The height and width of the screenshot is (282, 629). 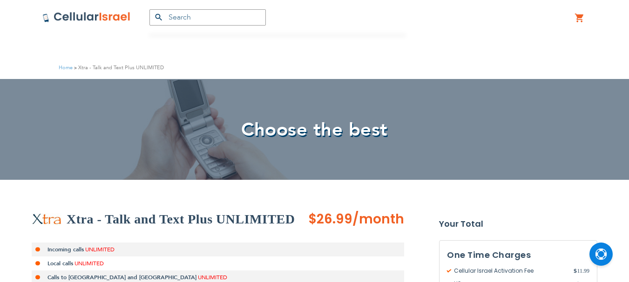 I want to click on img: Cellular Israel Logo, so click(x=87, y=17).